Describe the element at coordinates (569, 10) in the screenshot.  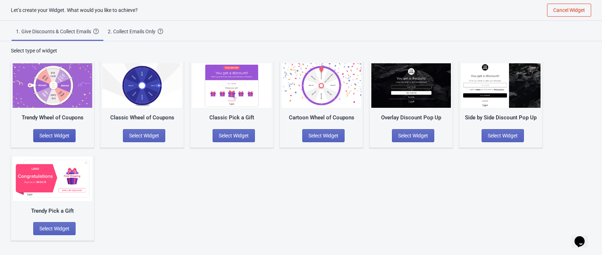
I see `span: Cancel Widget` at that location.